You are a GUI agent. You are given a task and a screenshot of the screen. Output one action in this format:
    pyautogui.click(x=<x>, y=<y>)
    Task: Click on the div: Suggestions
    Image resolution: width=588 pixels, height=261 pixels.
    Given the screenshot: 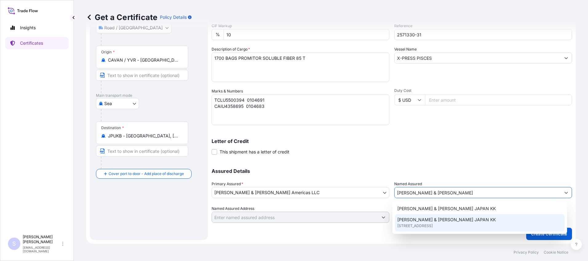 What is the action you would take?
    pyautogui.click(x=480, y=217)
    